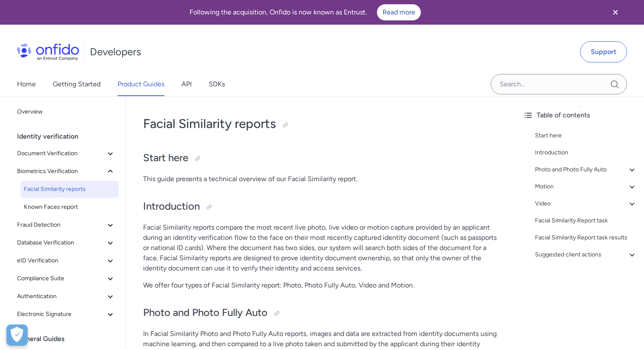 The image size is (644, 350). What do you see at coordinates (61, 171) in the screenshot?
I see `span: Biometrics Verification` at bounding box center [61, 171].